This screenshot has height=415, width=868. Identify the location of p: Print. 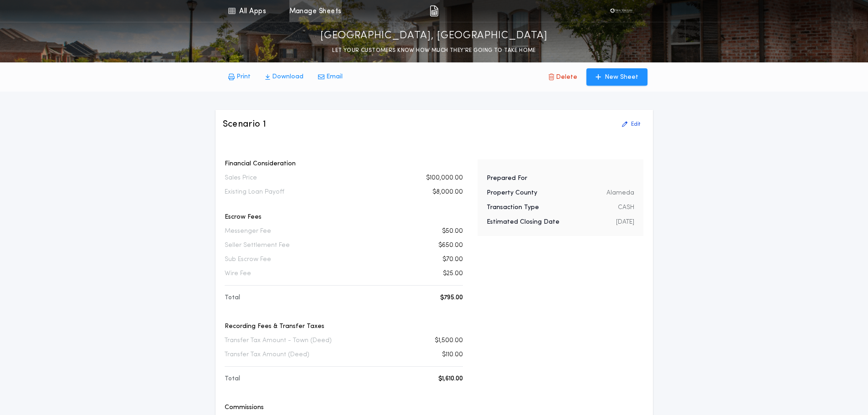
(243, 77).